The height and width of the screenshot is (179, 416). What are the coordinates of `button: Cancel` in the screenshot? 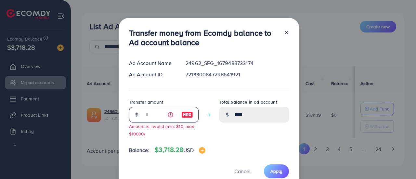 It's located at (242, 171).